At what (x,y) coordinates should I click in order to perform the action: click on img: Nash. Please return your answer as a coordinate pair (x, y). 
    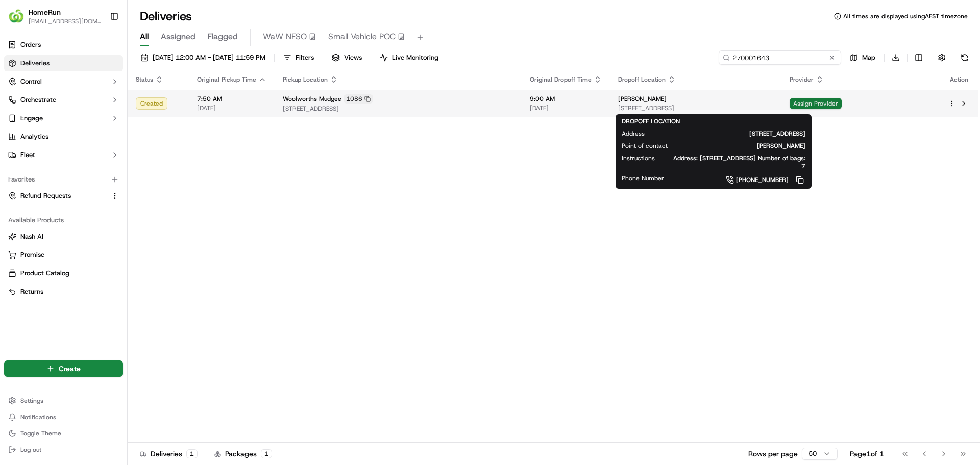
    Looking at the image, I should click on (21, 21).